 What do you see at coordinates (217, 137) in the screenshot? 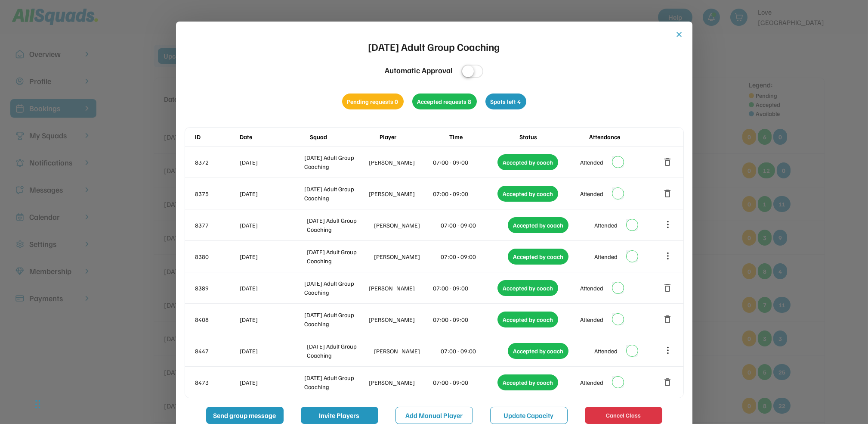
I see `div: ID` at bounding box center [217, 137].